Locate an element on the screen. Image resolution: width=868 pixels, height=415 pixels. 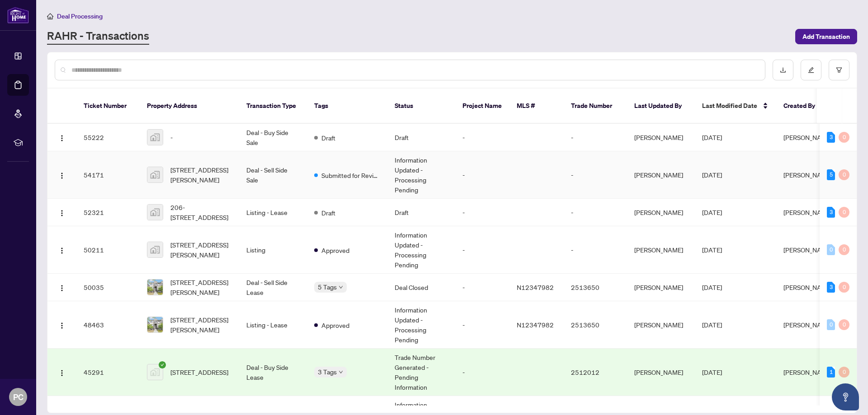
img: logo is located at coordinates (18, 15).